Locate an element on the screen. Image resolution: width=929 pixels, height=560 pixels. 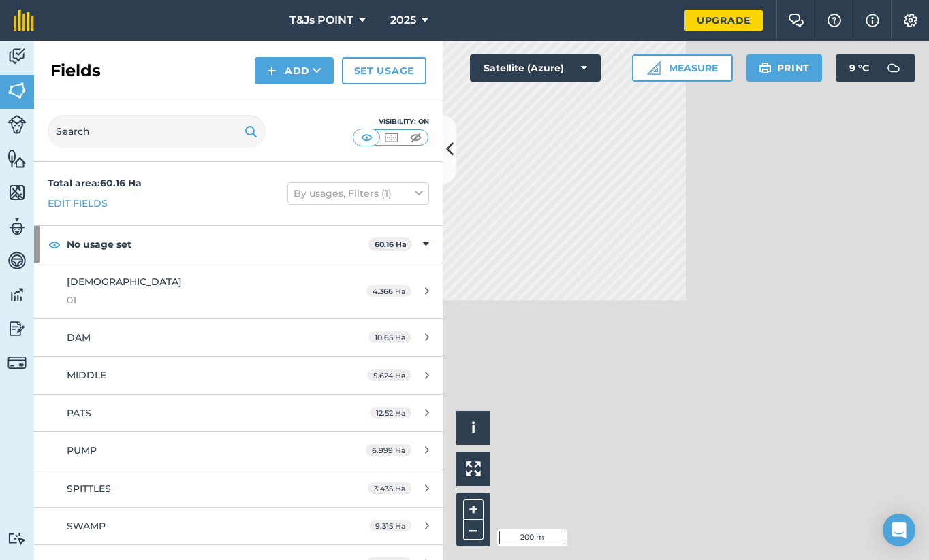
a: PUMP6.999 Ha is located at coordinates (238, 451).